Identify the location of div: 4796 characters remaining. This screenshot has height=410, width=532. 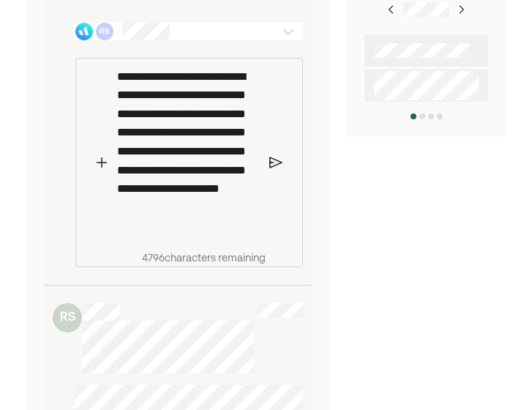
(188, 258).